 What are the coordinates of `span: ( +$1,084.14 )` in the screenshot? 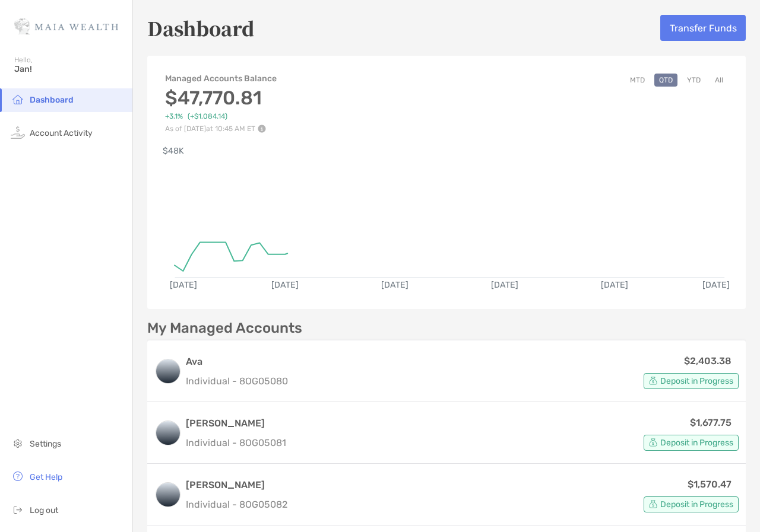 It's located at (207, 116).